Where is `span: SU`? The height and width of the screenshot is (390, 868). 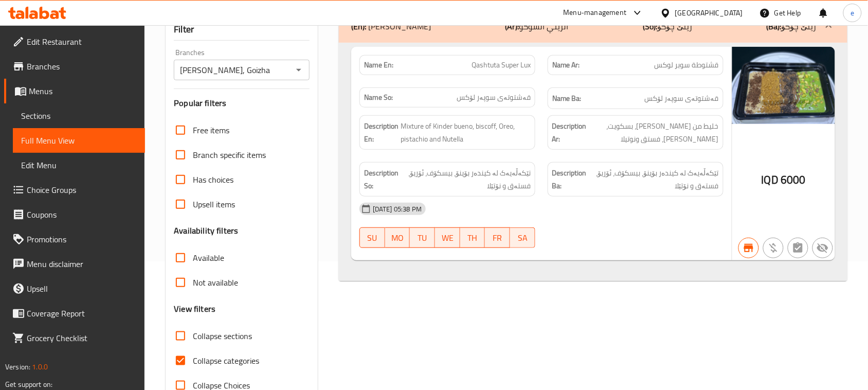 span: SU is located at coordinates (372, 238).